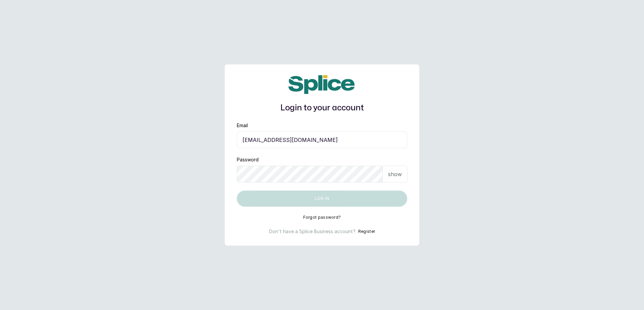 The height and width of the screenshot is (310, 644). Describe the element at coordinates (242, 125) in the screenshot. I see `label: Email` at that location.